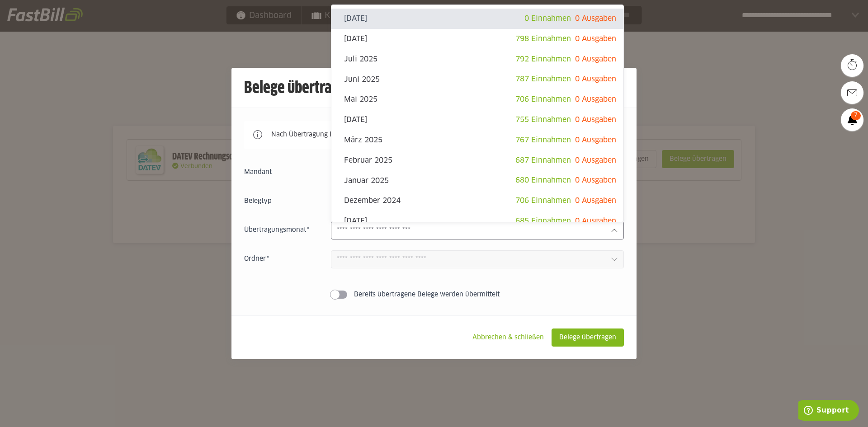 This screenshot has width=868, height=427. What do you see at coordinates (477, 180) in the screenshot?
I see `sl-option: Januar 2025` at bounding box center [477, 180].